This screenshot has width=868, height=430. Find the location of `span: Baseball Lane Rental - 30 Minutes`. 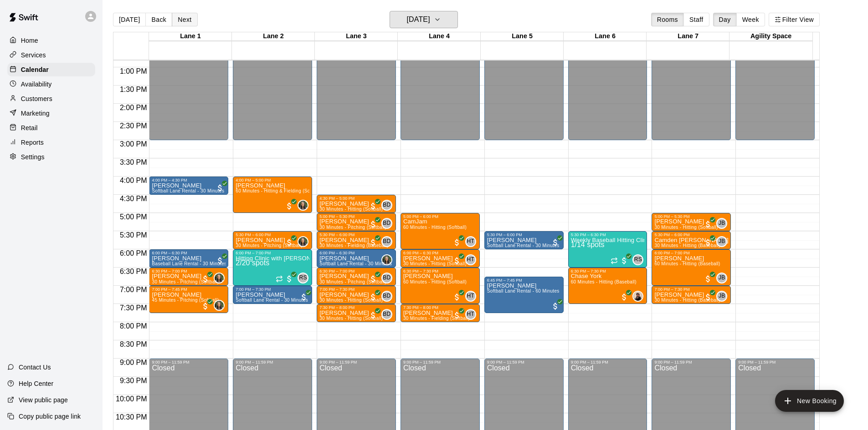

span: Baseball Lane Rental - 30 Minutes is located at coordinates (190, 264).